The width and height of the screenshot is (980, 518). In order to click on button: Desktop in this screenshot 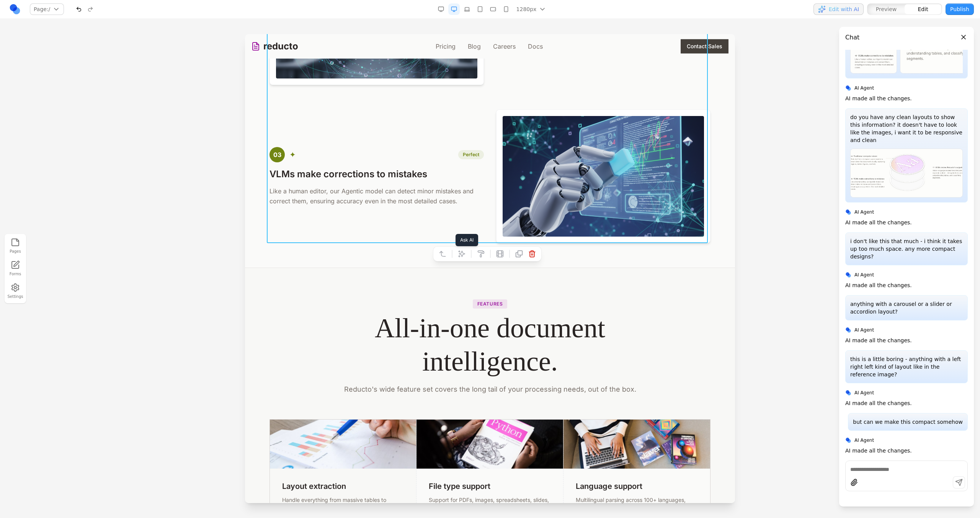, I will do `click(454, 9)`.